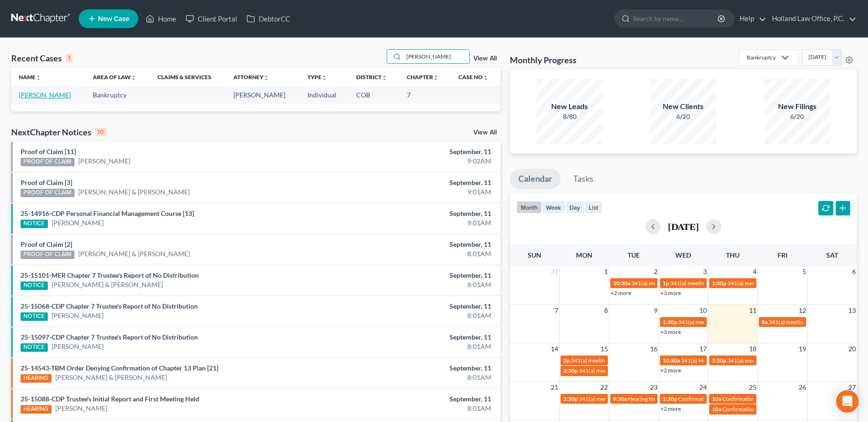 The image size is (868, 422). Describe the element at coordinates (59, 132) in the screenshot. I see `div: NextChapter Notices` at that location.